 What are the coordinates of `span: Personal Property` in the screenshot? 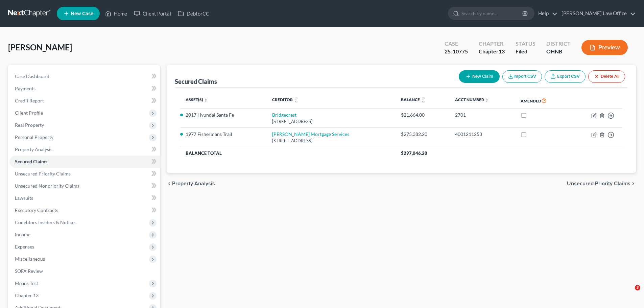 It's located at (34, 137).